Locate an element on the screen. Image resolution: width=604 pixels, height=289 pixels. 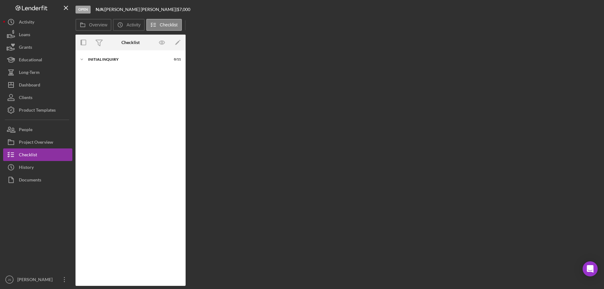
label: Activity is located at coordinates (133, 25).